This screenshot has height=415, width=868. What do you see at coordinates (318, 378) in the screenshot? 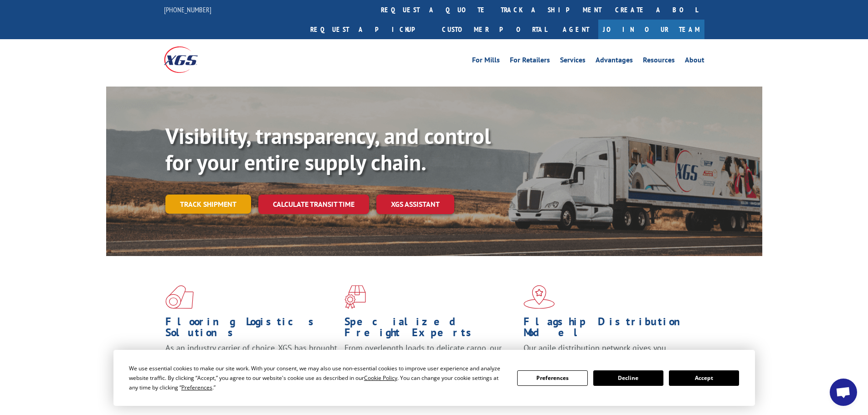
I see `div: We use essential cookies to make our site work. With your consent, we may also use non-essential ...` at bounding box center [318, 378].